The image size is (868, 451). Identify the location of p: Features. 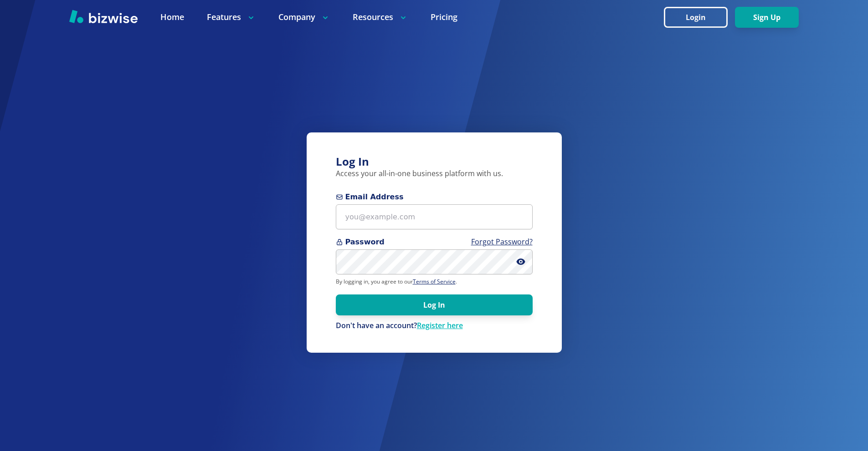
(231, 17).